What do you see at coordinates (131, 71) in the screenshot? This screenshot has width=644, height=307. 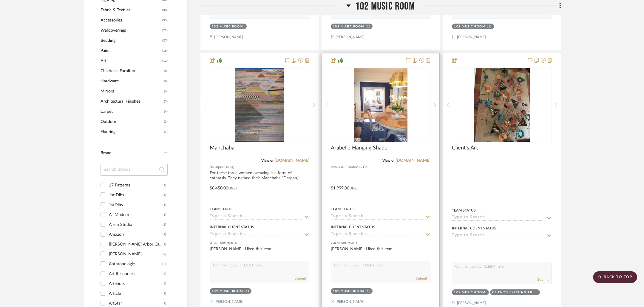 I see `span: Children's Furniture` at bounding box center [131, 71].